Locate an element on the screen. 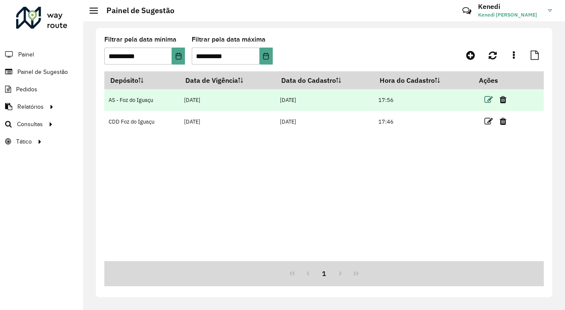  span: Pedidos is located at coordinates (27, 89).